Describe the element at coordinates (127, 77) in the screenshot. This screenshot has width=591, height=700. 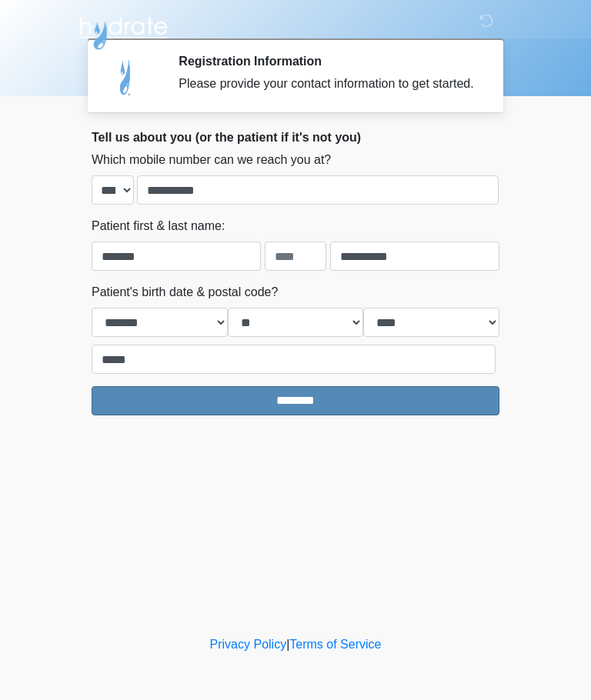
I see `img: Agent Avatar` at that location.